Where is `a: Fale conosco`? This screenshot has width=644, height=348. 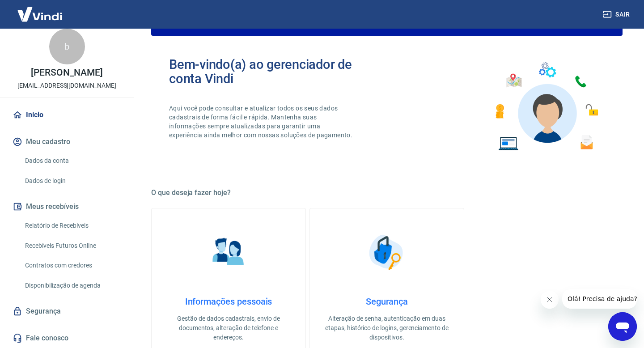 a: Fale conosco is located at coordinates (67, 338).